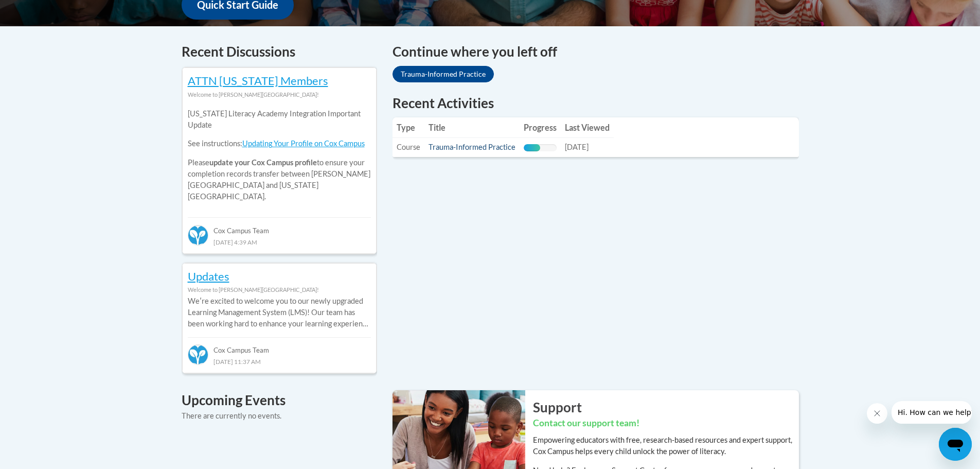 This screenshot has width=980, height=469. Describe the element at coordinates (279, 143) in the screenshot. I see `p: See instructions:` at that location.